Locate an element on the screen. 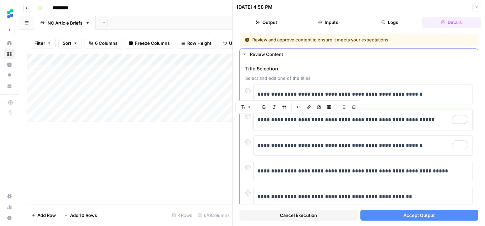 The width and height of the screenshot is (485, 226). button: Help + Support is located at coordinates (9, 218).